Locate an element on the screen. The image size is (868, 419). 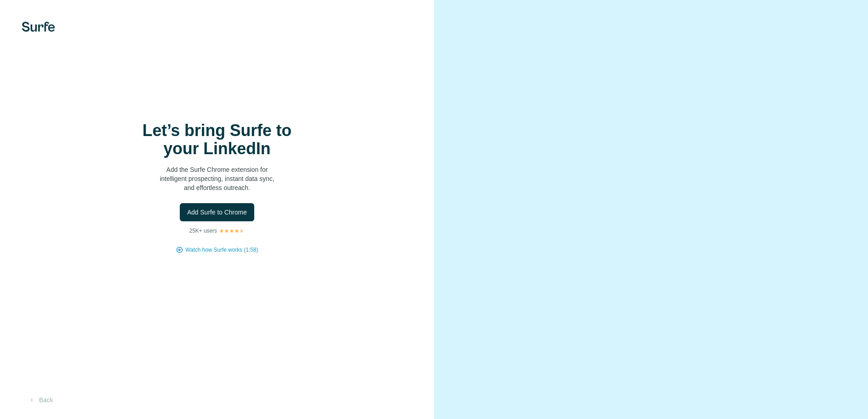
p: 25K+ users is located at coordinates (203, 231).